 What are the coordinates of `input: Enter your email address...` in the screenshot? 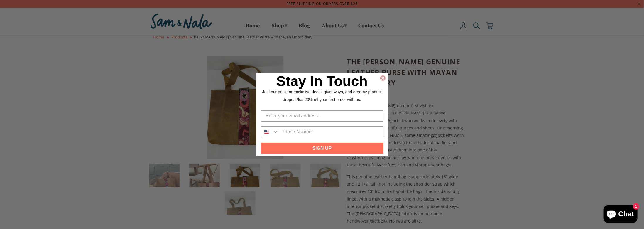 It's located at (322, 116).